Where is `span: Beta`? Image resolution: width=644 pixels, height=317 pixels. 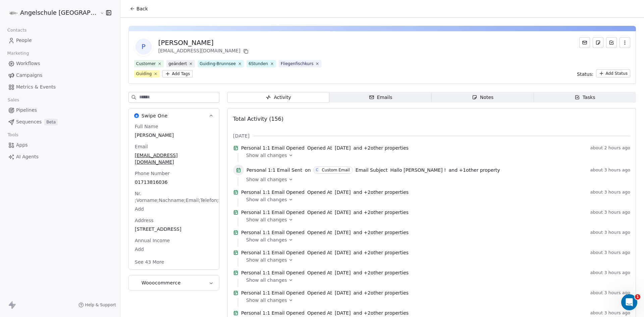 span: Beta is located at coordinates (51, 122).